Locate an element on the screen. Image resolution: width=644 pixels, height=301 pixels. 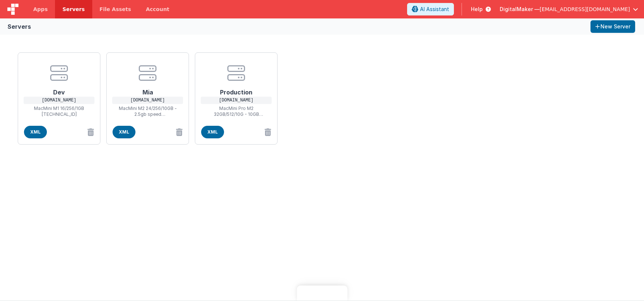
div: Servers is located at coordinates (19, 27).